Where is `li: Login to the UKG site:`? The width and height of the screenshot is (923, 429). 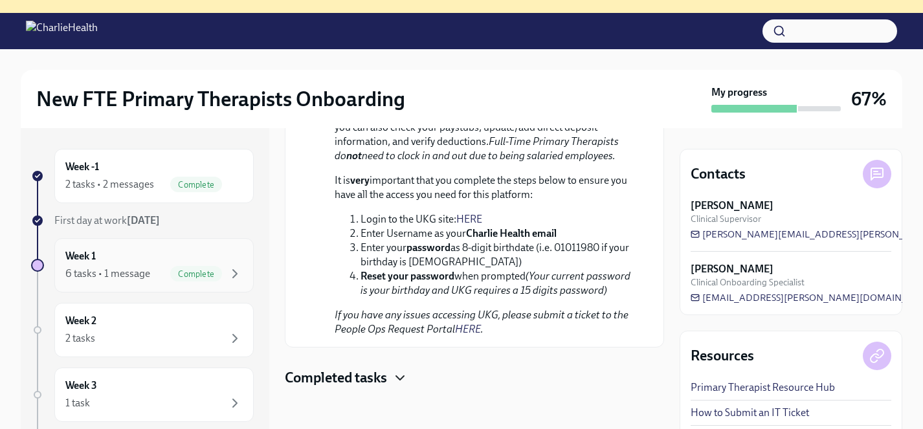 li: Login to the UKG site: is located at coordinates (497, 220).